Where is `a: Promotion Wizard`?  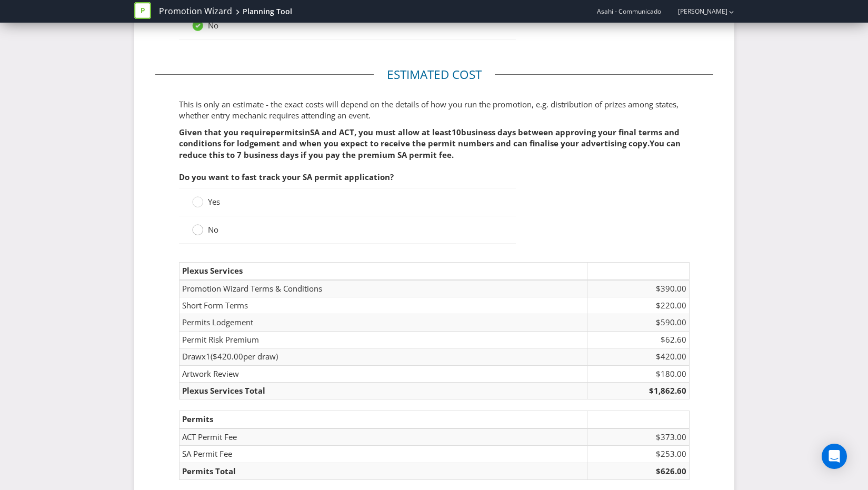 a: Promotion Wizard is located at coordinates (196, 11).